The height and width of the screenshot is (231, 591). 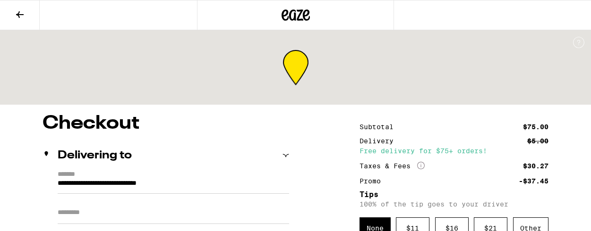 What do you see at coordinates (166, 124) in the screenshot?
I see `h1: Checkout` at bounding box center [166, 124].